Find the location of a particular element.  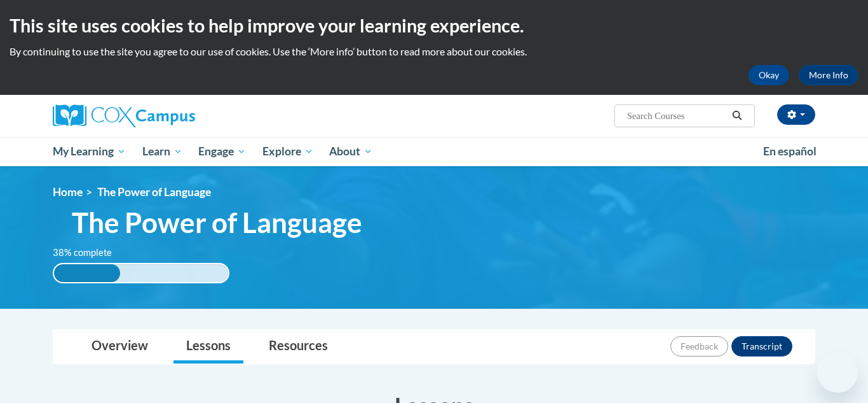

span: En español is located at coordinates (790, 150).